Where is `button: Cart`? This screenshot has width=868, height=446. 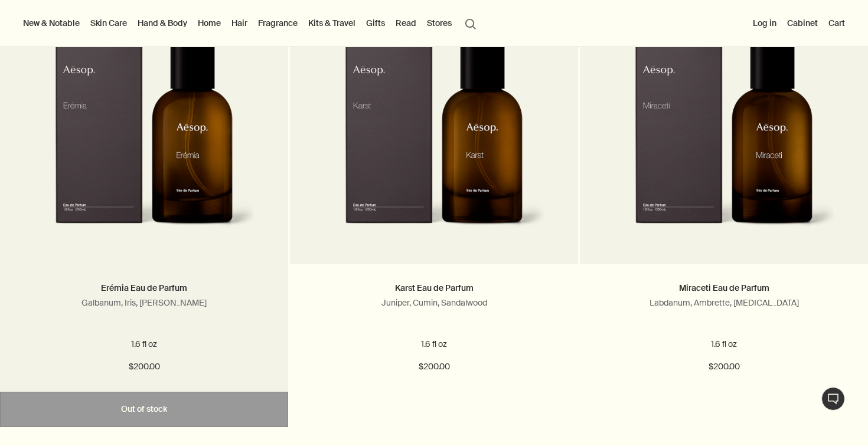
button: Cart is located at coordinates (837, 23).